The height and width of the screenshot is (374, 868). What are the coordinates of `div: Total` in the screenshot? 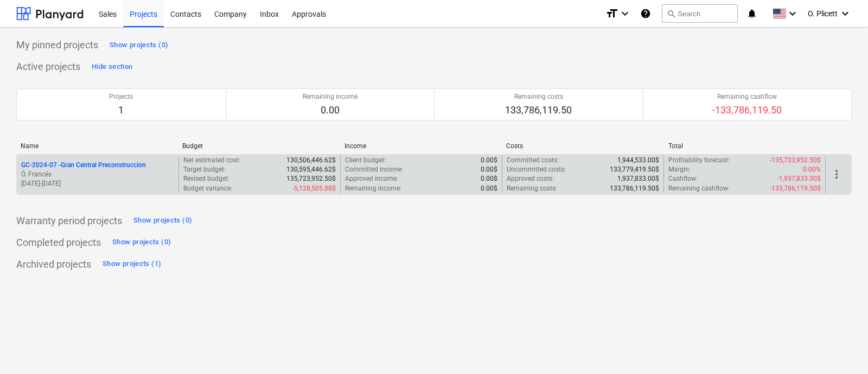 It's located at (745, 146).